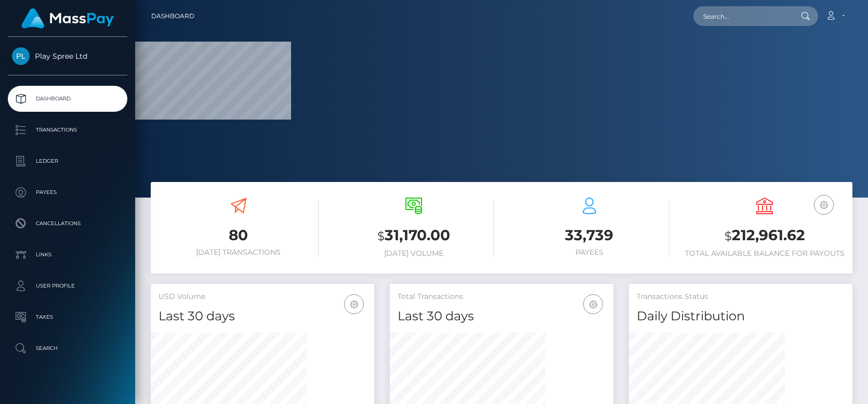  Describe the element at coordinates (68, 286) in the screenshot. I see `a: User Profile` at that location.